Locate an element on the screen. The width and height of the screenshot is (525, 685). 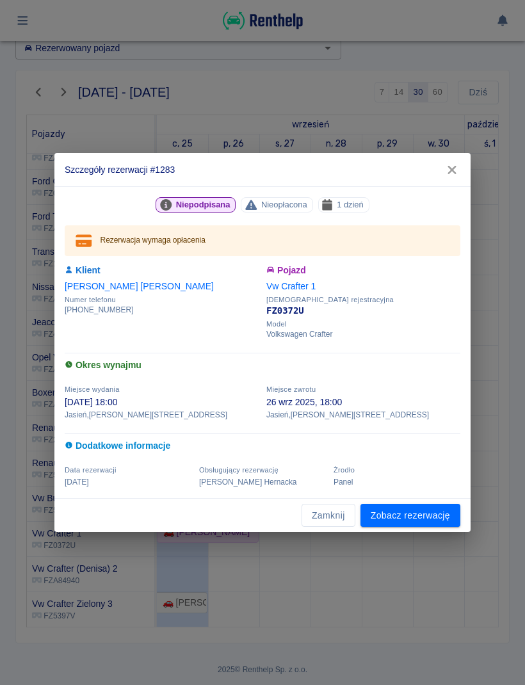
a: Zobacz rezerwację is located at coordinates (410, 515).